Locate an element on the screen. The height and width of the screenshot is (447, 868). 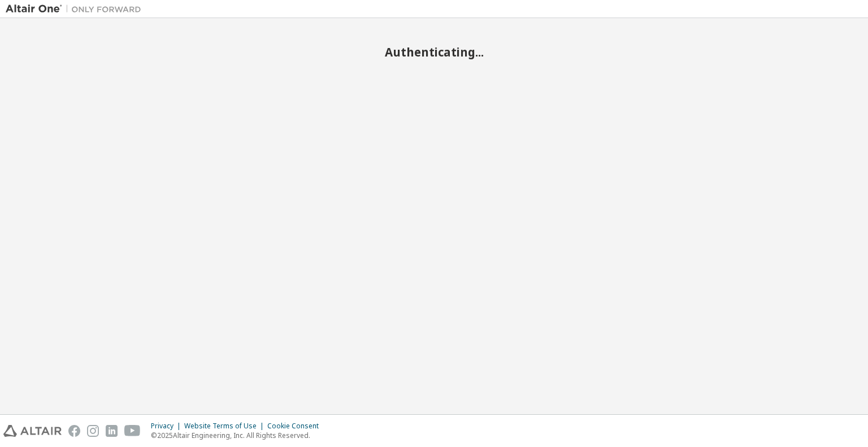
img: linkedin.svg is located at coordinates (111, 430).